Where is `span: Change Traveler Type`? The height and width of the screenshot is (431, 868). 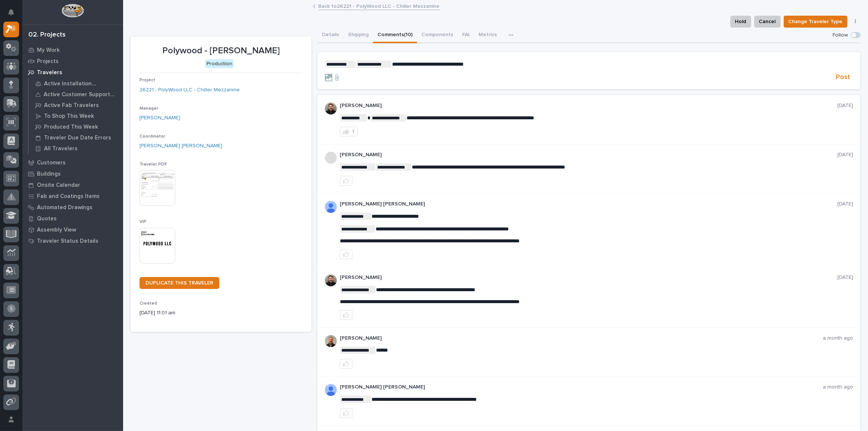
span: Change Traveler Type is located at coordinates (815, 21).